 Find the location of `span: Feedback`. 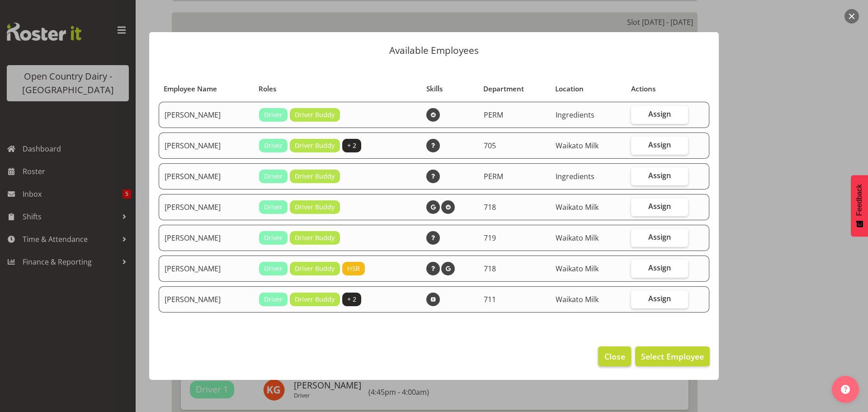

span: Feedback is located at coordinates (860, 200).